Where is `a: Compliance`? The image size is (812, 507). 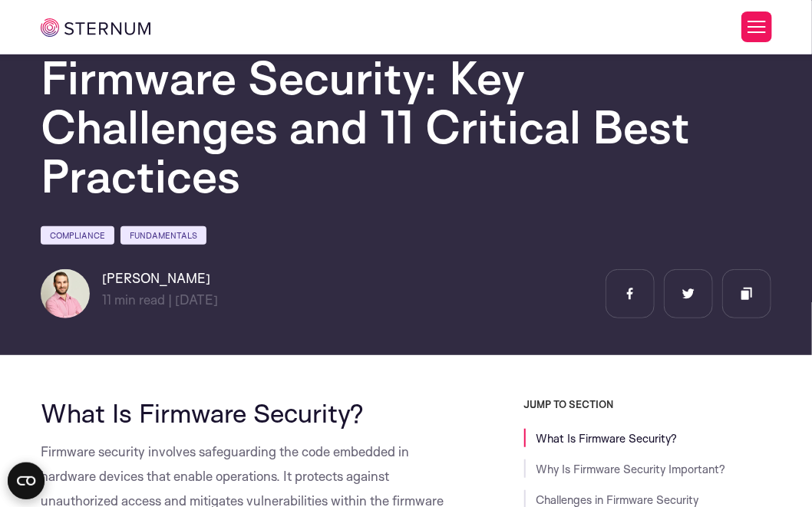 a: Compliance is located at coordinates (77, 236).